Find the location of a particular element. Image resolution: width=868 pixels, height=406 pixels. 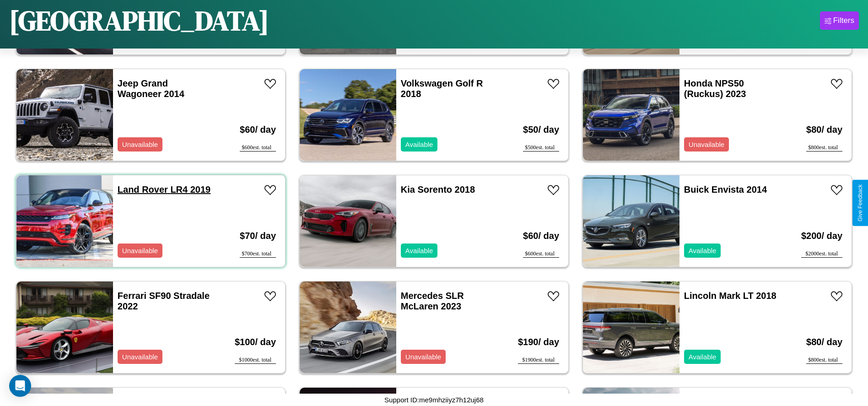

div: Give Feedback is located at coordinates (860, 203).